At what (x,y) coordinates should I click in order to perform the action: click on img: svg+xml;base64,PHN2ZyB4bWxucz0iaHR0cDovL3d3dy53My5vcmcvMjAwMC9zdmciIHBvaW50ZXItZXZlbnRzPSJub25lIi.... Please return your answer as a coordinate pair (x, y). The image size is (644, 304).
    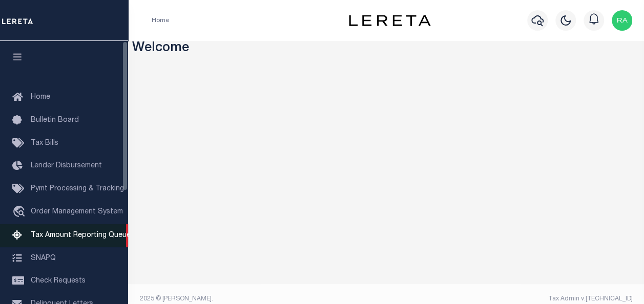
    Looking at the image, I should click on (622, 20).